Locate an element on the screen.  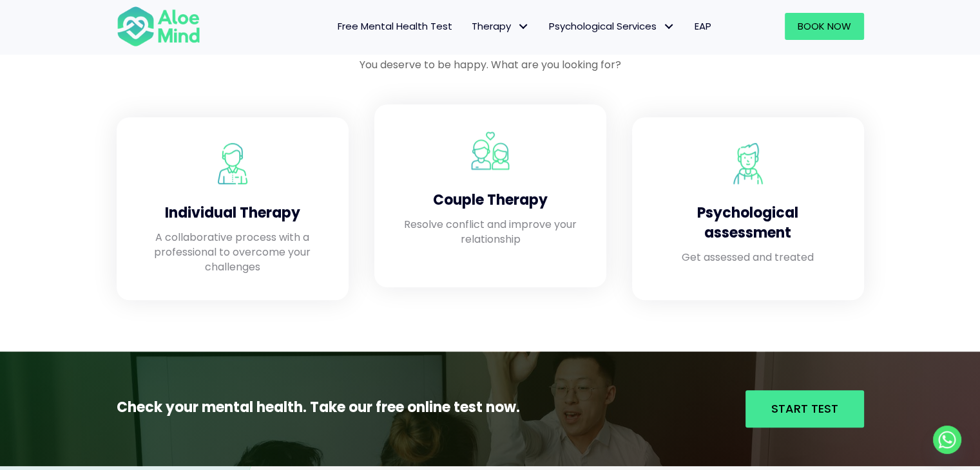
h4: Individual Therapy is located at coordinates (232, 213).